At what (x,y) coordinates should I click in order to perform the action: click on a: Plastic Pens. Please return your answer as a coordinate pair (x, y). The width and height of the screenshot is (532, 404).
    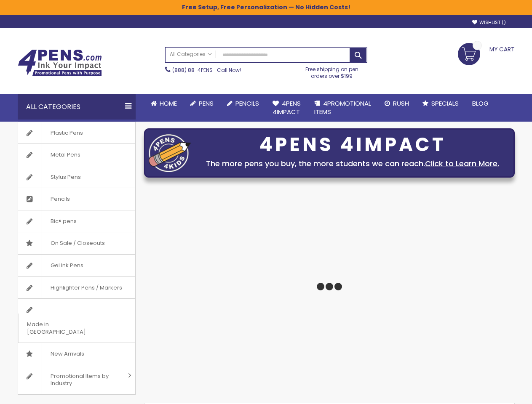
    Looking at the image, I should click on (76, 133).